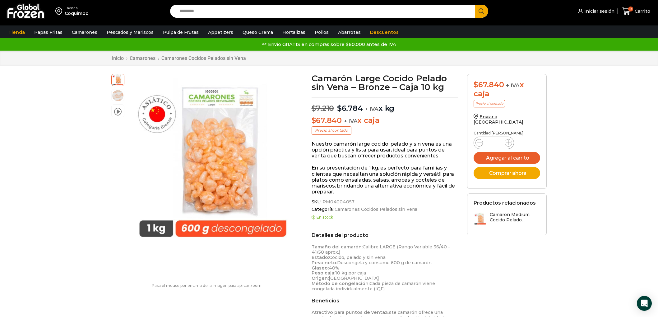 This screenshot has height=317, width=658. Describe the element at coordinates (16, 32) in the screenshot. I see `a: Tienda` at that location.